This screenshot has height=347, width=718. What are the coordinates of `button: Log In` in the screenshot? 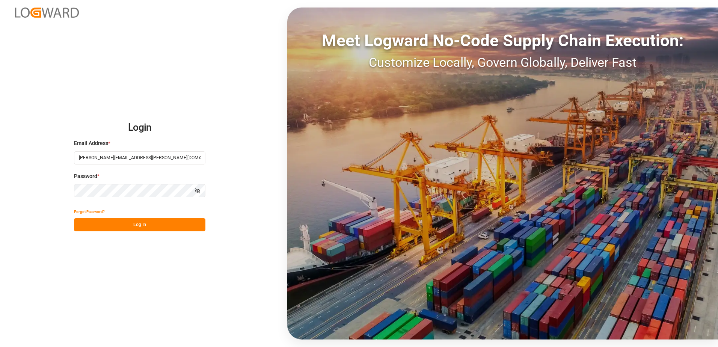 It's located at (140, 225).